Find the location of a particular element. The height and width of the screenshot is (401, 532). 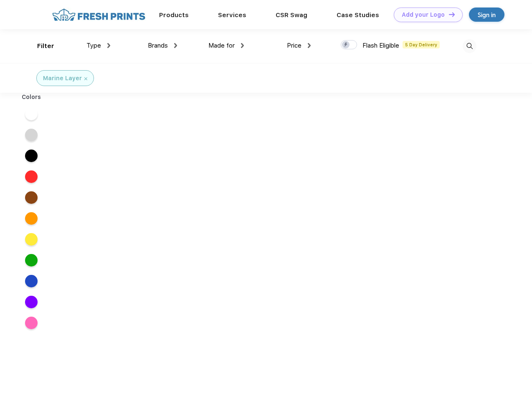

img: DT is located at coordinates (451, 14).